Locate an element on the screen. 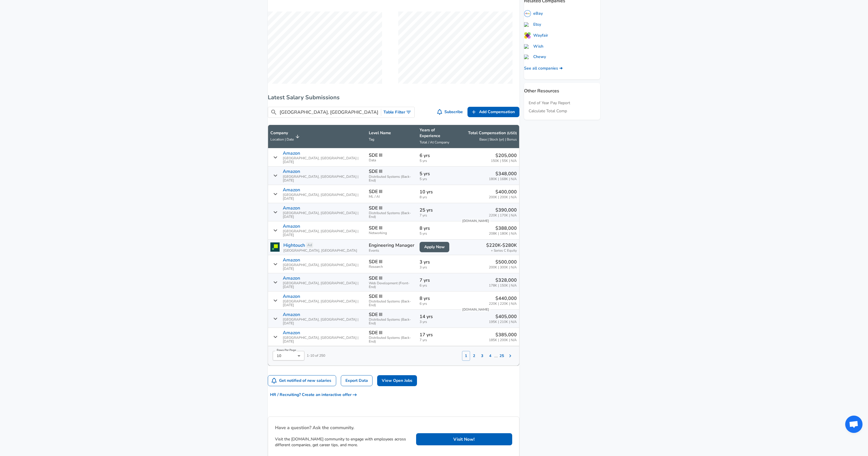 The width and height of the screenshot is (868, 456). p: Other Resources is located at coordinates (562, 89).